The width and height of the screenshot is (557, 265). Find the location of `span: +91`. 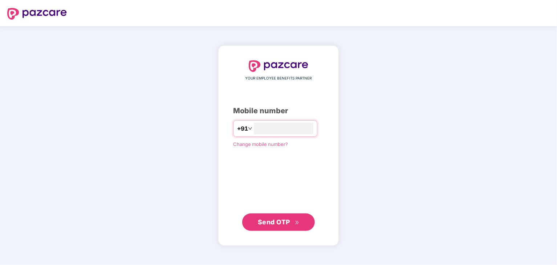

span: +91 is located at coordinates (242, 128).